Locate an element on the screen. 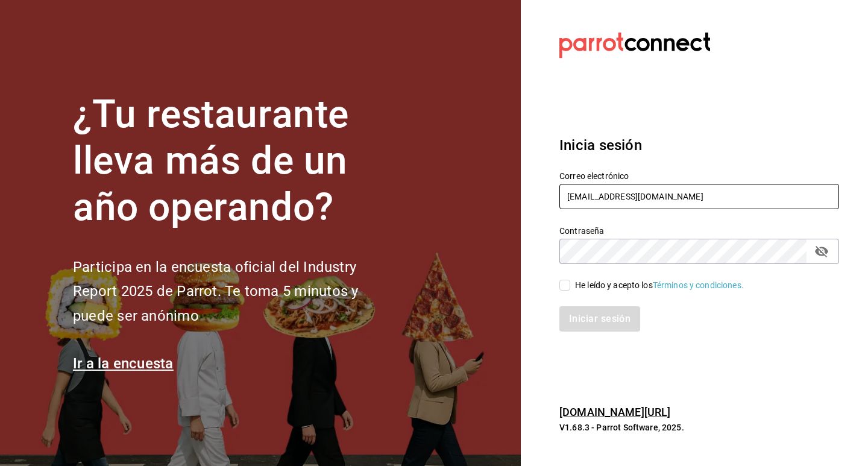 The image size is (868, 466). a: Términos y condiciones. is located at coordinates (698, 285).